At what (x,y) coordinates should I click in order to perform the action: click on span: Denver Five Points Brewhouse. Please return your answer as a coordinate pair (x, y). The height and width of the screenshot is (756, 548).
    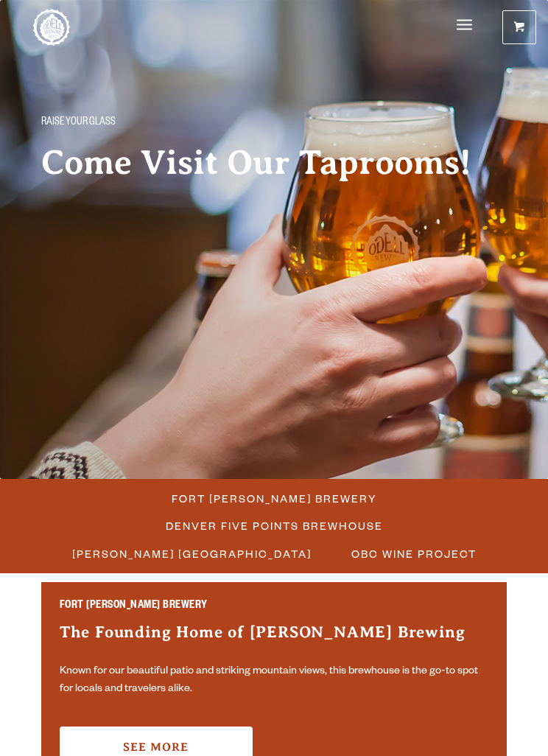
    Looking at the image, I should click on (274, 526).